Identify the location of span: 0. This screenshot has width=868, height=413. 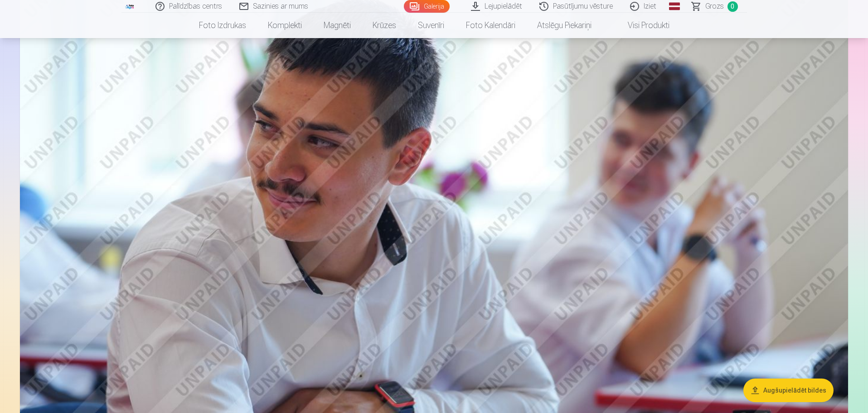
(733, 6).